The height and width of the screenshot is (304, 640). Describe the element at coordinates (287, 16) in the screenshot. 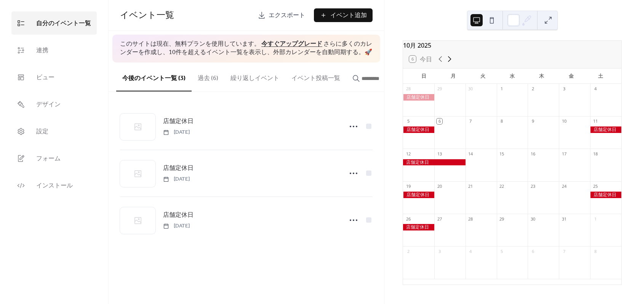

I see `span: エクスポート` at that location.